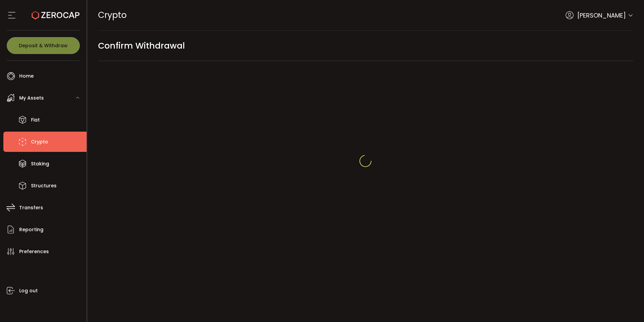 Image resolution: width=644 pixels, height=322 pixels. What do you see at coordinates (29, 290) in the screenshot?
I see `span: Log out` at bounding box center [29, 290].